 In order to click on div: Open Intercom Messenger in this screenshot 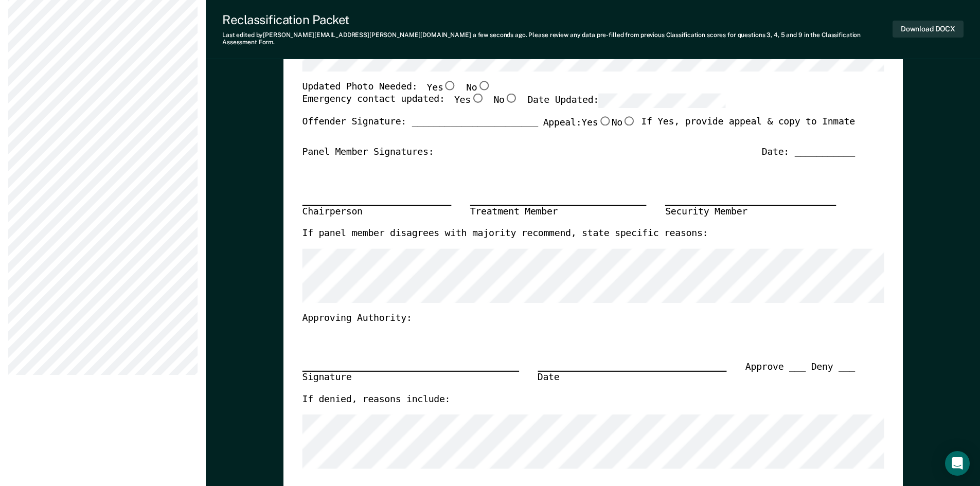, I will do `click(958, 464)`.